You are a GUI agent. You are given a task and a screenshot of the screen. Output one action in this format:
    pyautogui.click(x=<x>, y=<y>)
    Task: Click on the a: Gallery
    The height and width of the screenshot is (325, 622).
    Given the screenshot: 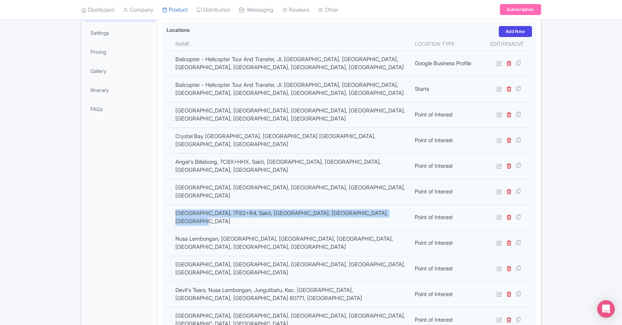 What is the action you would take?
    pyautogui.click(x=120, y=71)
    